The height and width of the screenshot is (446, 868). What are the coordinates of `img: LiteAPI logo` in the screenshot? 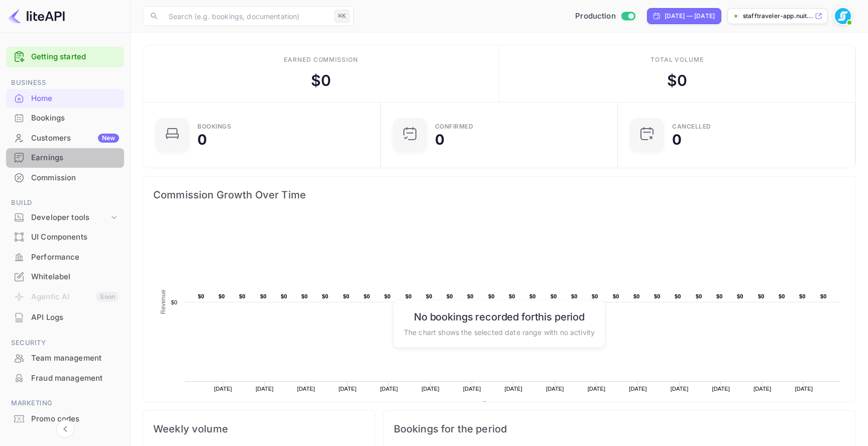 It's located at (36, 16).